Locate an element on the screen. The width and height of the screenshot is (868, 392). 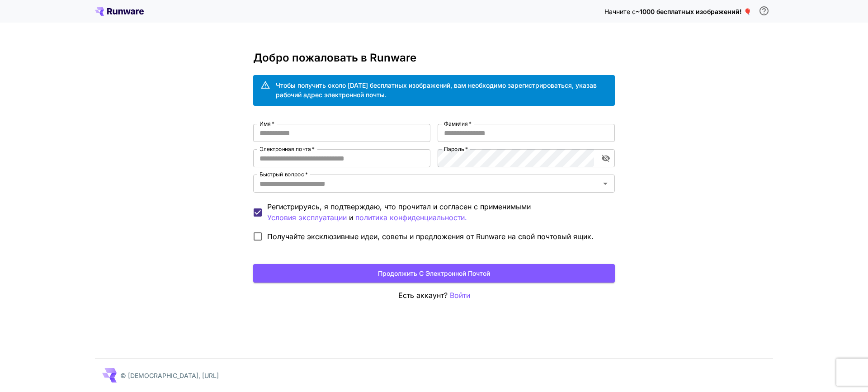
button: Чтобы получить бесплатный кредит, вам необходимо зарегистрироваться, указав рабочий адрес электро... is located at coordinates (765, 11).